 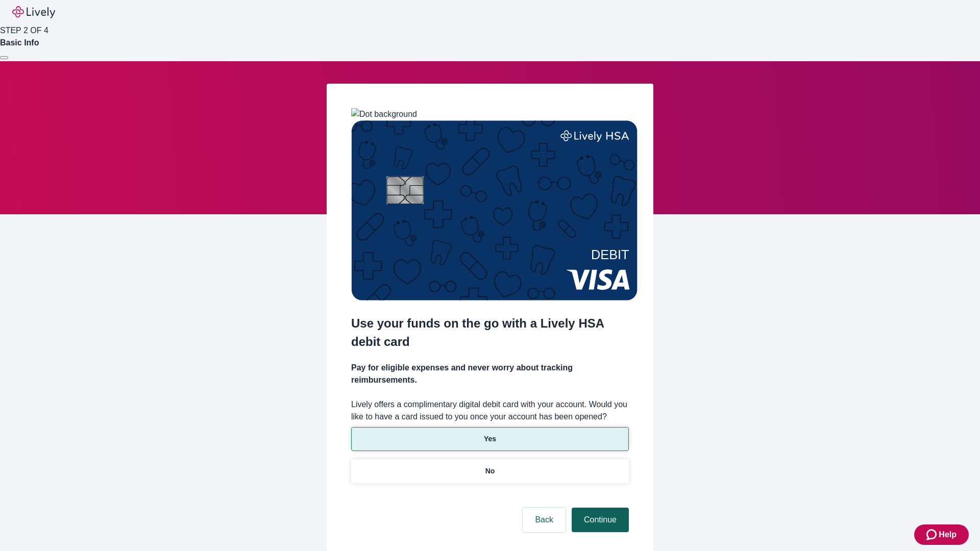 I want to click on svg: Zendesk support icon, so click(x=932, y=534).